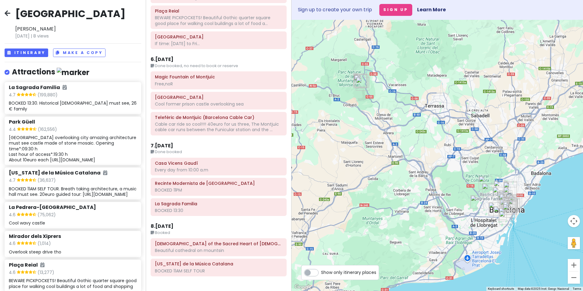  I want to click on button: Zoom out, so click(574, 278).